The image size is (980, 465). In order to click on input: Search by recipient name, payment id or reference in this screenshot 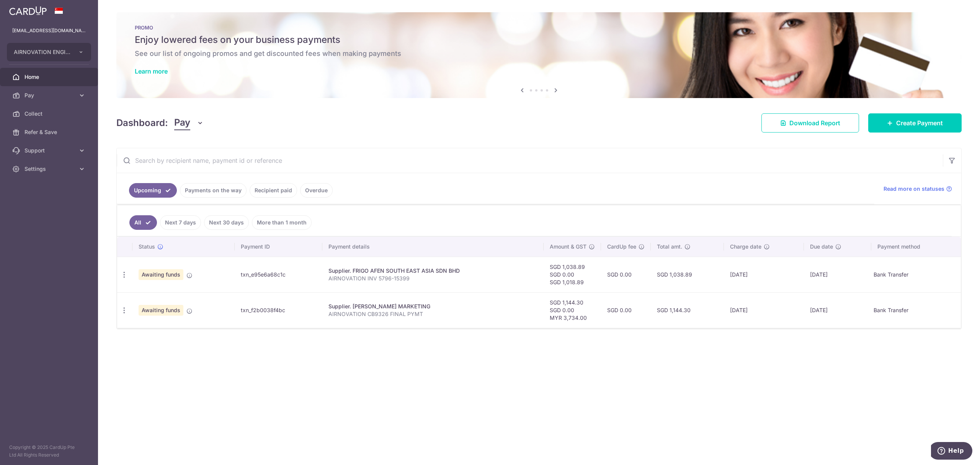, I will do `click(530, 161)`.